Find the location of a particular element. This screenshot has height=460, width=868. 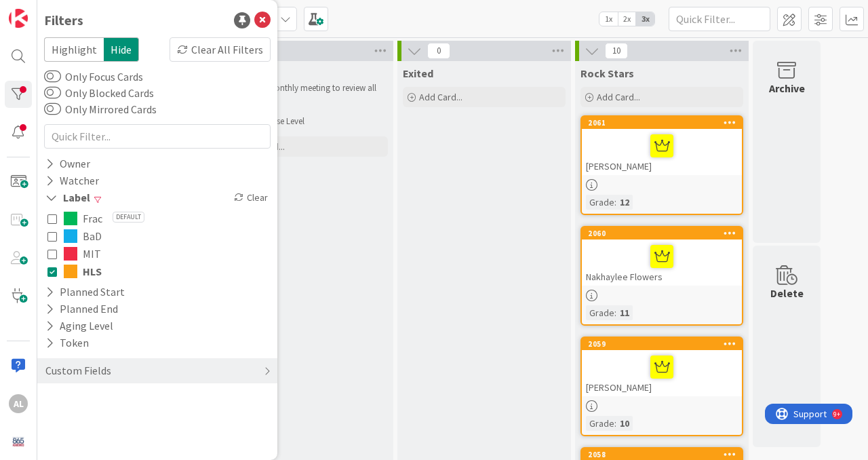

span: Default is located at coordinates (128, 217).